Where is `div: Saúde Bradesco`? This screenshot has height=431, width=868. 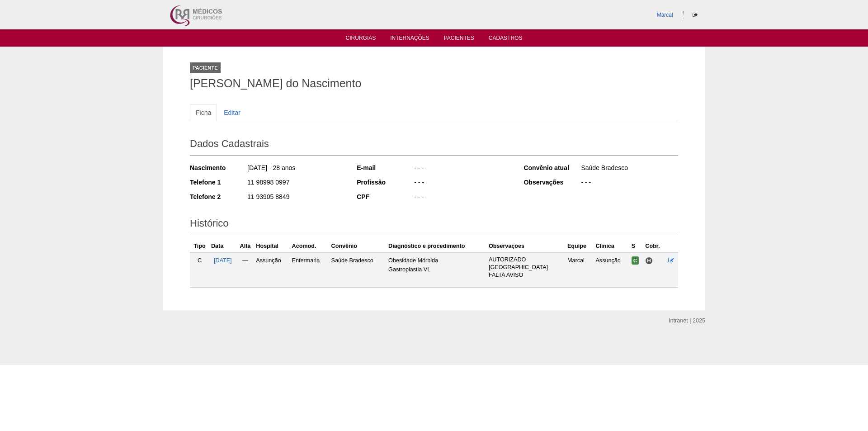
div: Saúde Bradesco is located at coordinates (629, 169).